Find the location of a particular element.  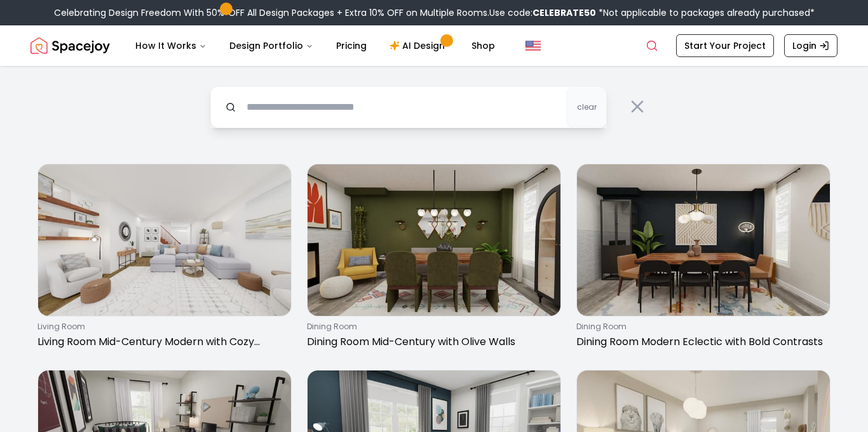

span: Use code: is located at coordinates (542, 13).